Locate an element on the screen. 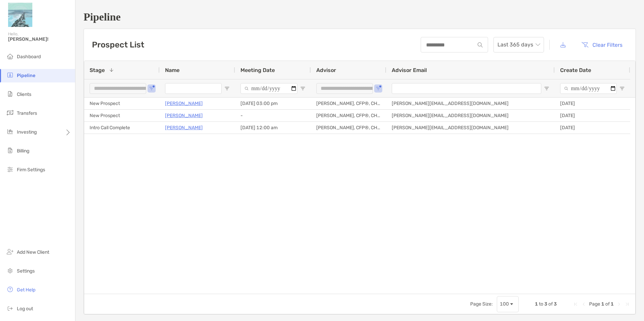 This screenshot has height=321, width=644. span: Clients is located at coordinates (24, 94).